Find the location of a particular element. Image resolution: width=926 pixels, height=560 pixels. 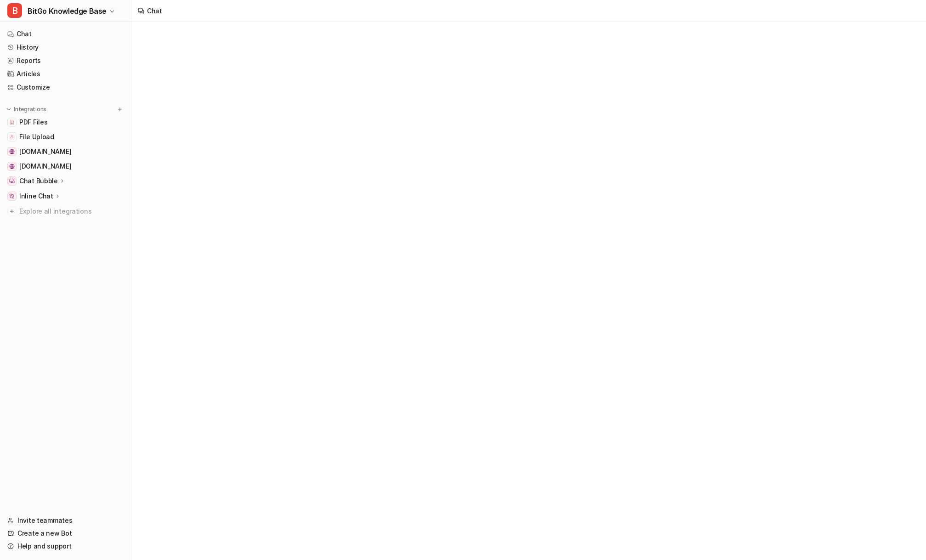

button: Integrations is located at coordinates (26, 109).